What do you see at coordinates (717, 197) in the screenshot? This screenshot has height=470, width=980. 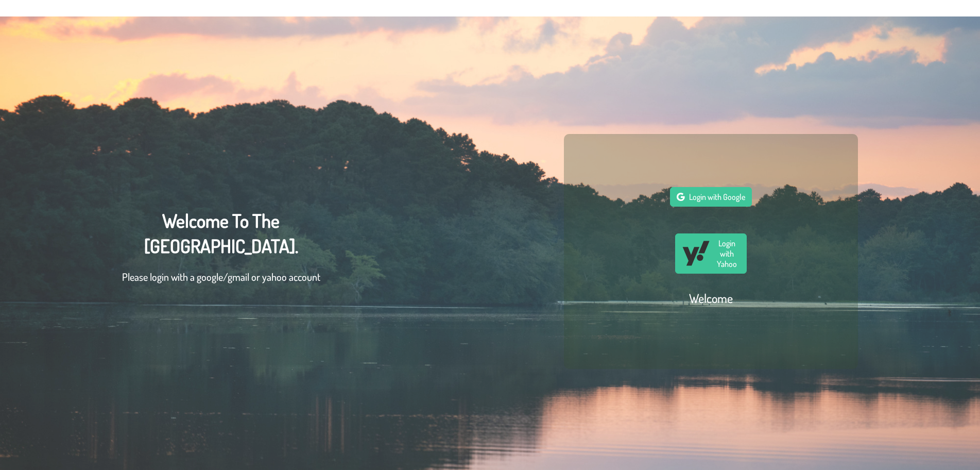 I see `span: Login with Google` at bounding box center [717, 197].